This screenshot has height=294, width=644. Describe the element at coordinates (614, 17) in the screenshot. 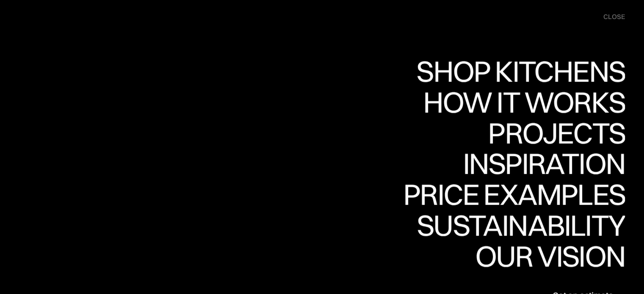

I see `div: close` at that location.